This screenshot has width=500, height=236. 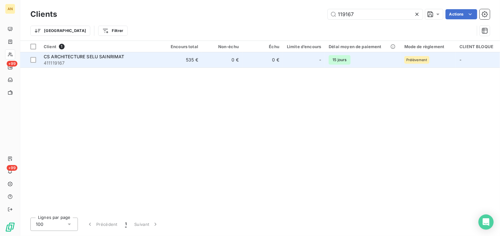 I want to click on button: Actions, so click(x=461, y=14).